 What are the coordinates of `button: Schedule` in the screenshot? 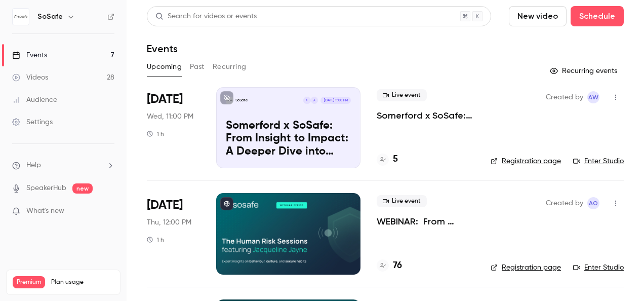 It's located at (597, 16).